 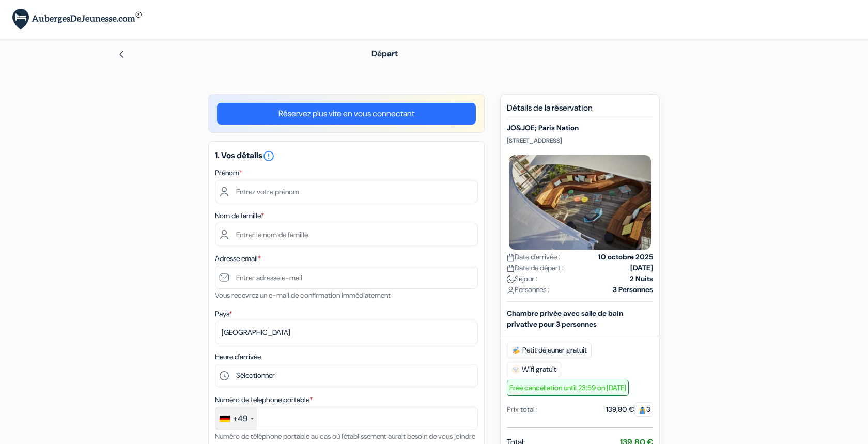 I want to click on img: left_arrow.svg, so click(x=122, y=55).